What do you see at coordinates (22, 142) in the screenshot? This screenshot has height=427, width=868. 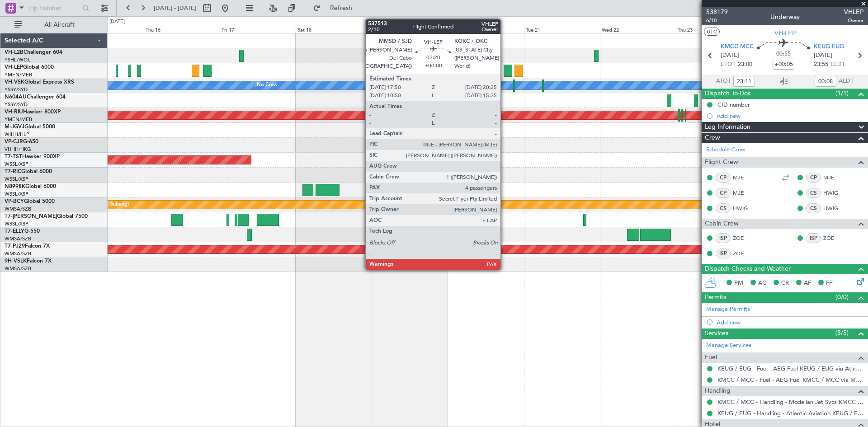 I see `a: VP-CJRG-650` at bounding box center [22, 142].